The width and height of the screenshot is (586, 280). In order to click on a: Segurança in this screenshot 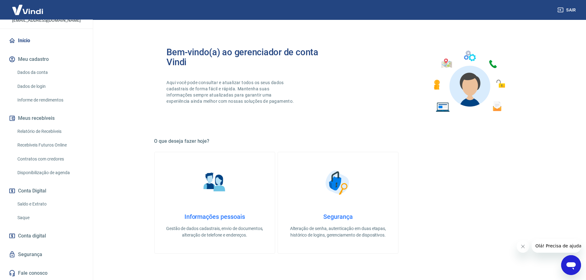, I will do `click(46, 254)`.